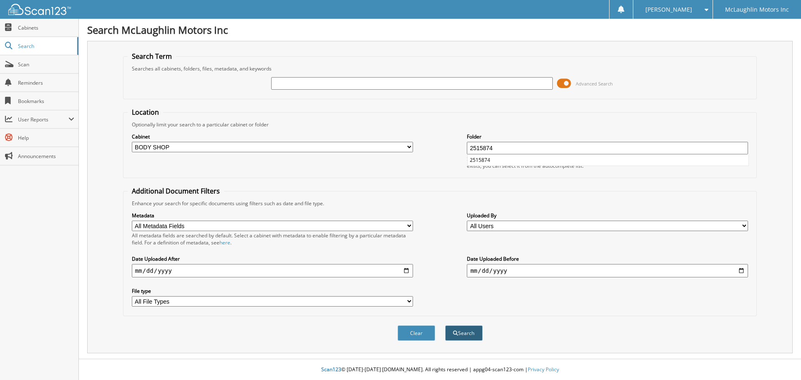 Image resolution: width=801 pixels, height=380 pixels. Describe the element at coordinates (464, 333) in the screenshot. I see `button: Search` at that location.